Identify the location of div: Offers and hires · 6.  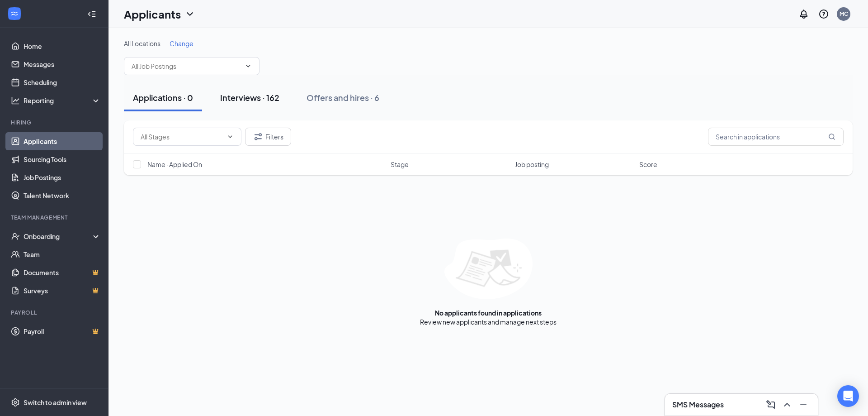
(342, 97).